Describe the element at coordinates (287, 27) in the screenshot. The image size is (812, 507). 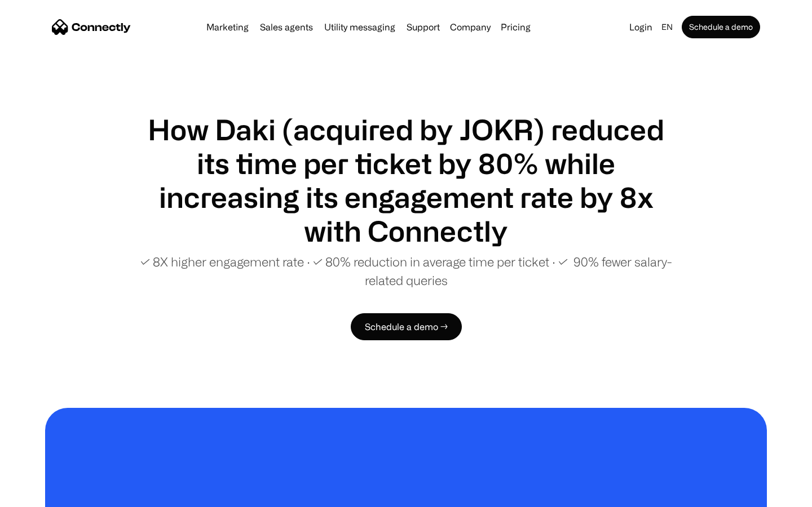
I see `a: Sales agents` at that location.